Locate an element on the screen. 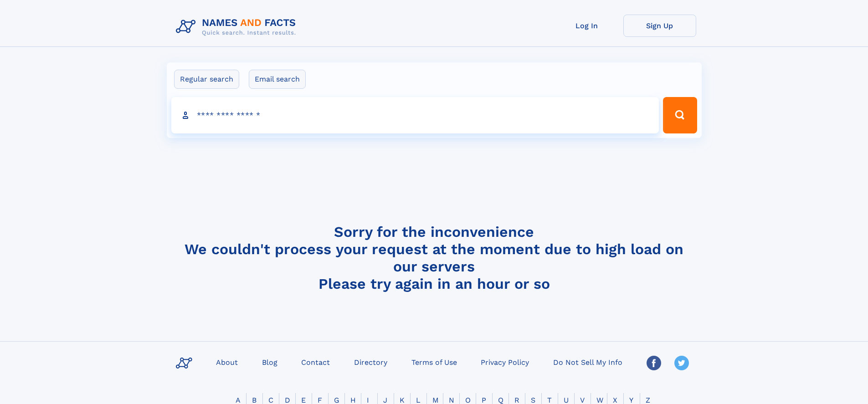 This screenshot has height=404, width=868. a: About is located at coordinates (227, 362).